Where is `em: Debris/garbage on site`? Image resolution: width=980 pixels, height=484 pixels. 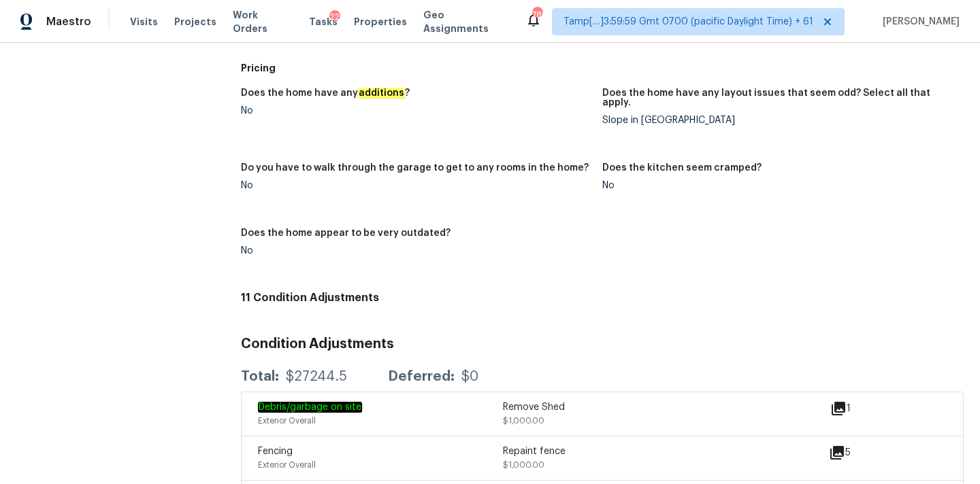
em: Debris/garbage on site is located at coordinates (310, 407).